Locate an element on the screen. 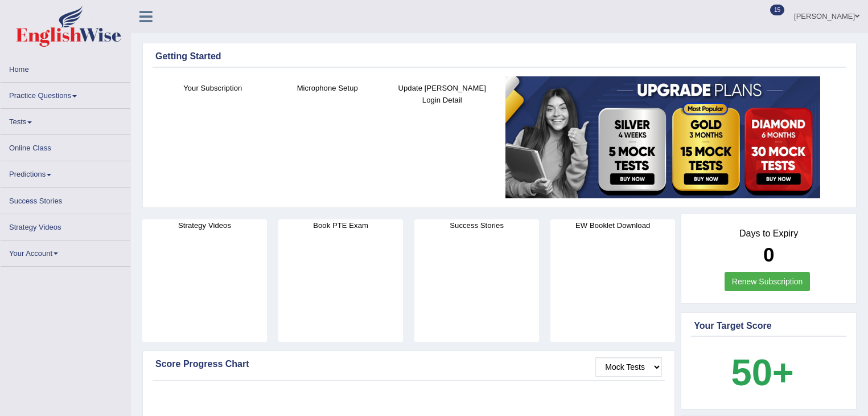 This screenshot has width=868, height=416. a: Strategy Videos is located at coordinates (66, 225).